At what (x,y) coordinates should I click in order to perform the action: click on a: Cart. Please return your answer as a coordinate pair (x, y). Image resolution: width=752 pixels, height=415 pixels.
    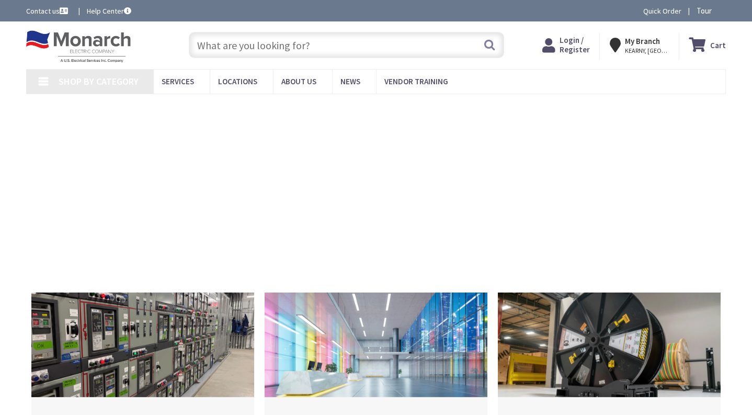
    Looking at the image, I should click on (708, 45).